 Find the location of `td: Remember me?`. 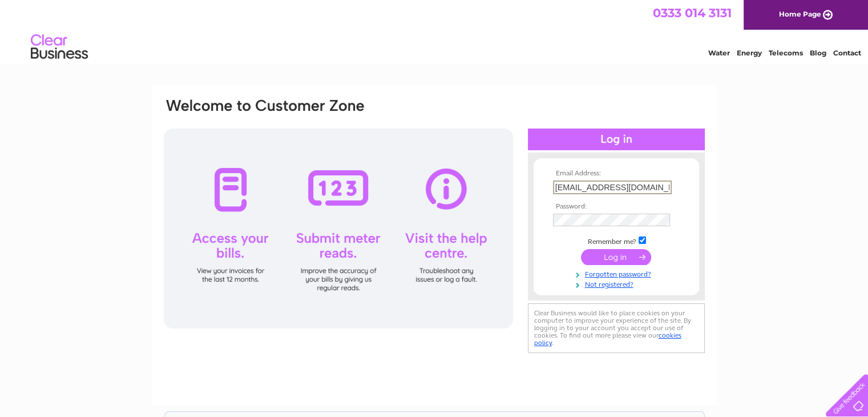

td: Remember me? is located at coordinates (616, 240).